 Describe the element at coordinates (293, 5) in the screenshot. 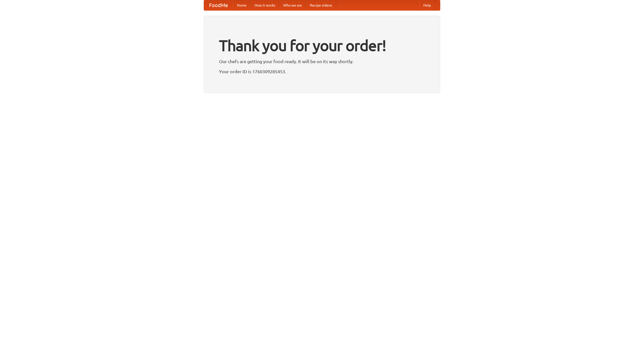

I see `a: Who we are` at that location.